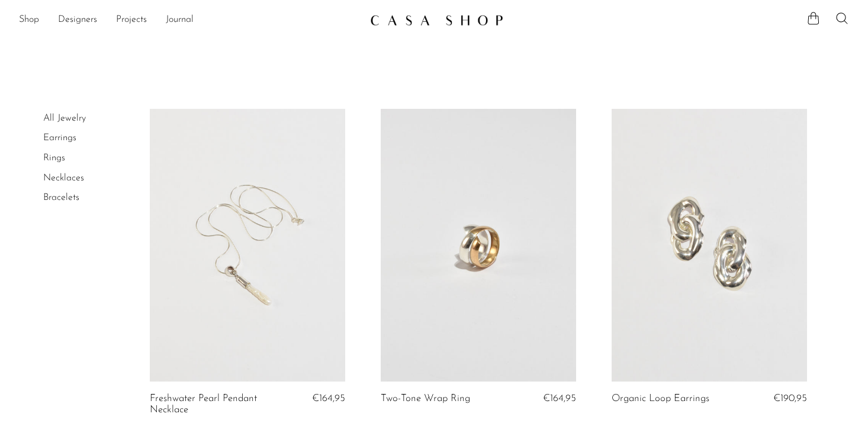 The height and width of the screenshot is (433, 868). Describe the element at coordinates (77, 20) in the screenshot. I see `a: Designers` at that location.